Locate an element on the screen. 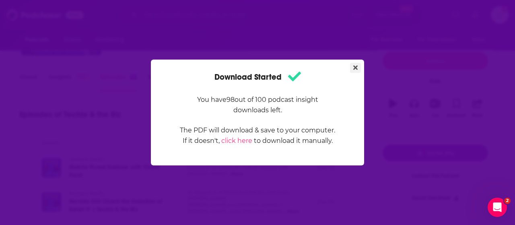 Image resolution: width=515 pixels, height=225 pixels. p: You have 98 out of 100 podcast insight downloads left. is located at coordinates (258, 105).